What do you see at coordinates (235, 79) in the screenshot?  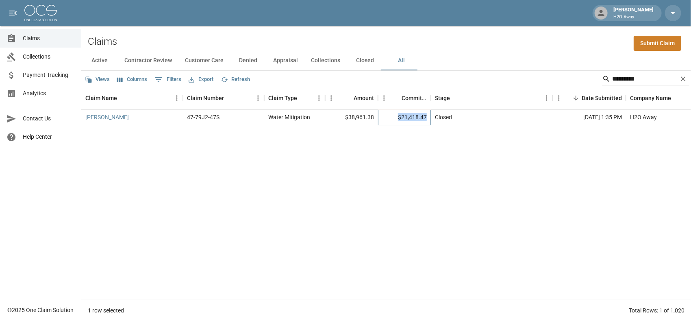 I see `button: Refresh` at bounding box center [235, 79].